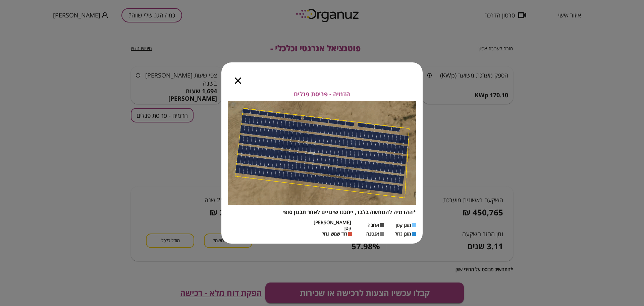  What do you see at coordinates (373, 233) in the screenshot?
I see `span: אנטנה` at bounding box center [373, 233].